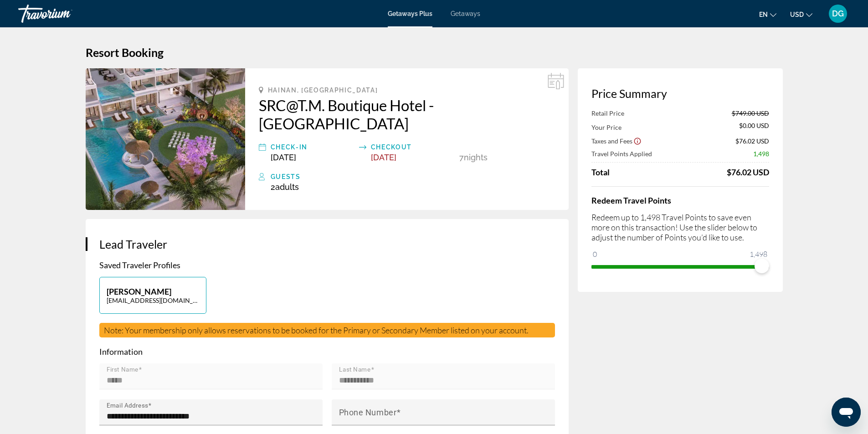 The image size is (868, 434). Describe the element at coordinates (801, 14) in the screenshot. I see `button: Change currency` at that location.